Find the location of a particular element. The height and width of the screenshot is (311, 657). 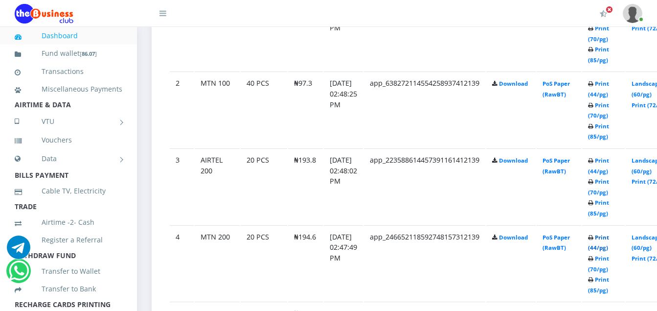

td: MTN 100 is located at coordinates (217, 109).